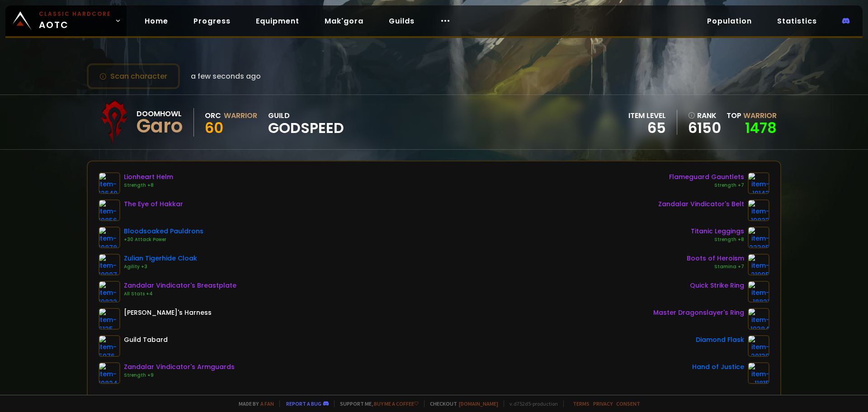  What do you see at coordinates (180, 294) in the screenshot?
I see `div: All Stats +4` at bounding box center [180, 294].